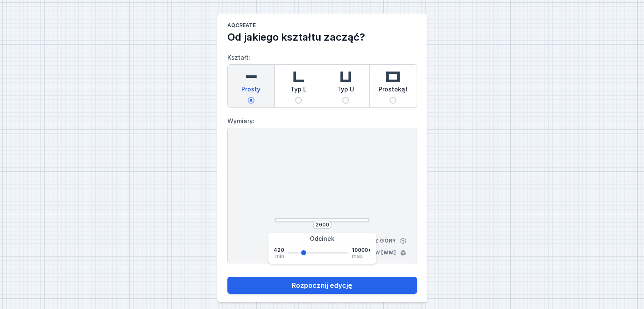  What do you see at coordinates (362, 250) in the screenshot?
I see `span: 10000+` at bounding box center [362, 250].